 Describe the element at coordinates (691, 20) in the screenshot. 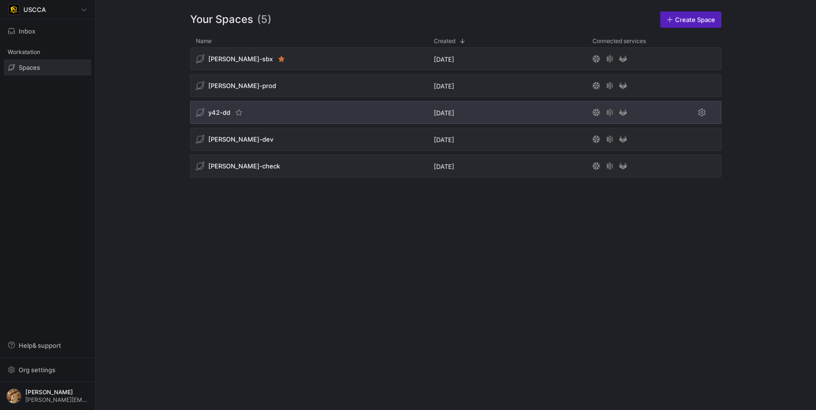

I see `a: Create Space` at that location.